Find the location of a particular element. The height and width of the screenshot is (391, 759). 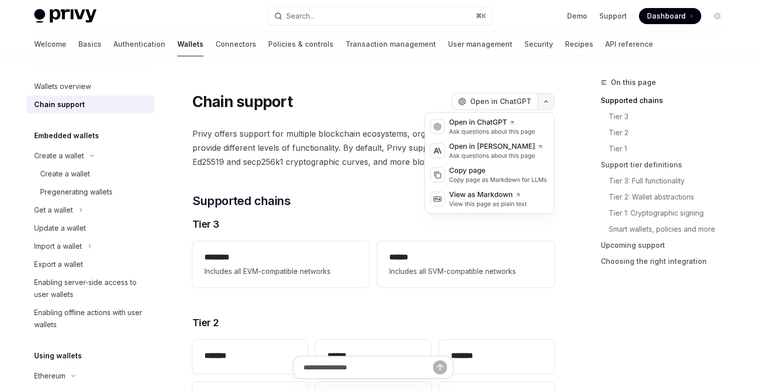

a: Upcoming support is located at coordinates (667, 245).